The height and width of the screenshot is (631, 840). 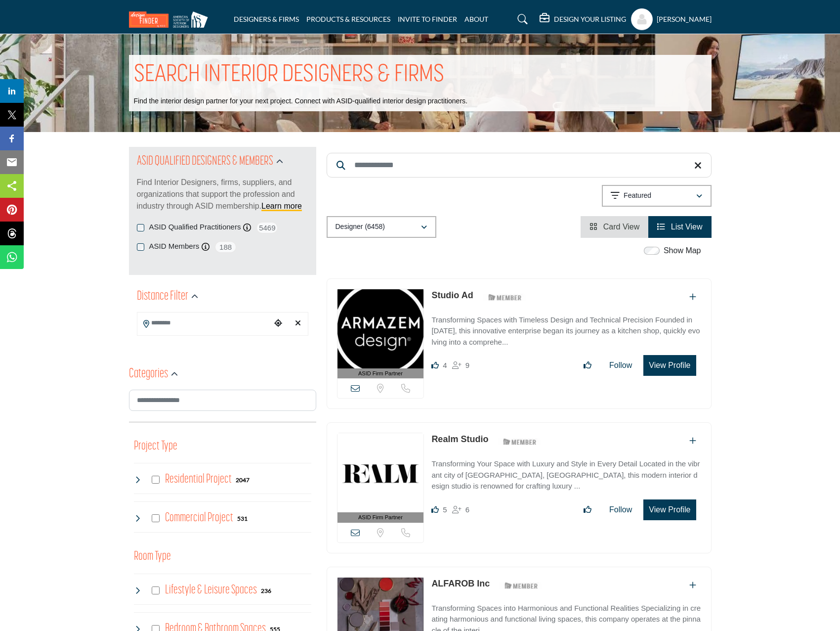 I want to click on a: Search, so click(x=521, y=19).